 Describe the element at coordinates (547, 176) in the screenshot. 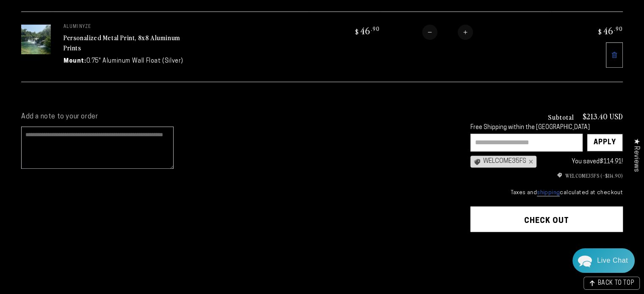

I see `li: WELCOME35FS (–$114.90)` at that location.